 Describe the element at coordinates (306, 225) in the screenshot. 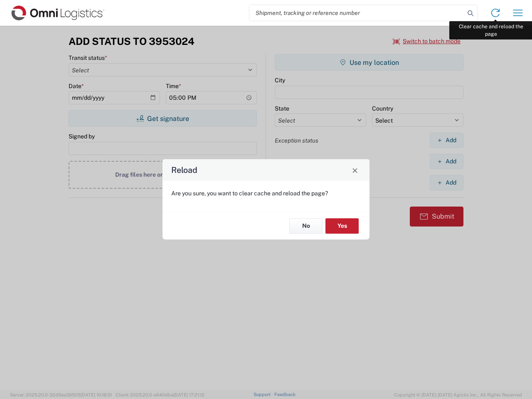

I see `button: No` at that location.